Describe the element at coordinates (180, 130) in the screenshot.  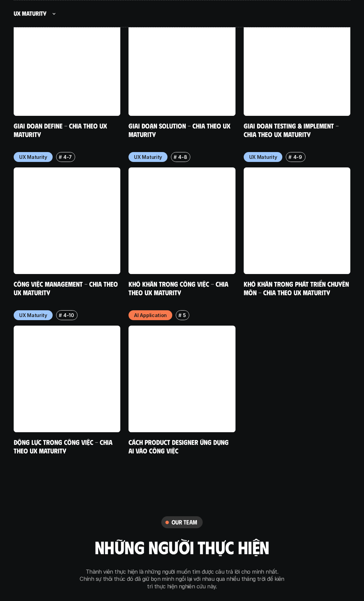
I see `a: Giai đoạn Solution - Chia theo UX Maturity` at that location.